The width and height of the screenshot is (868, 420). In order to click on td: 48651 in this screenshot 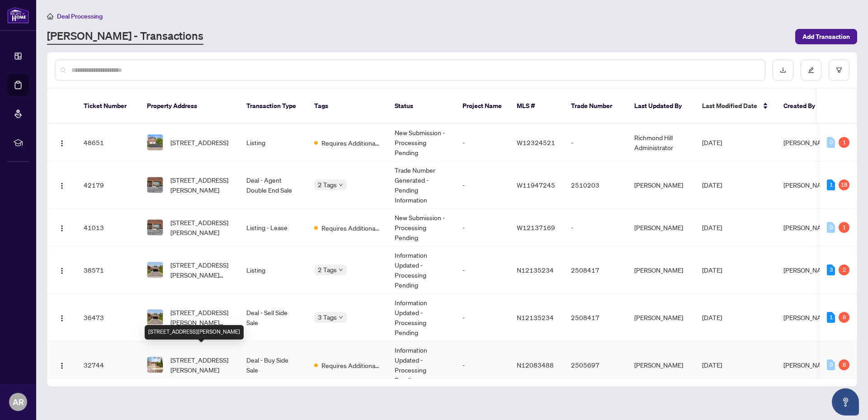, I will do `click(108, 142)`.